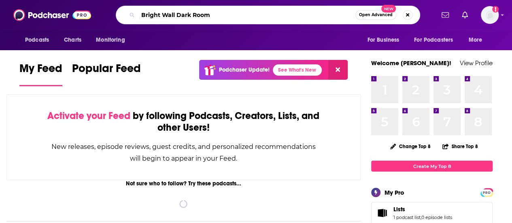 Image resolution: width=512 pixels, height=223 pixels. I want to click on span: For Podcasters, so click(433, 40).